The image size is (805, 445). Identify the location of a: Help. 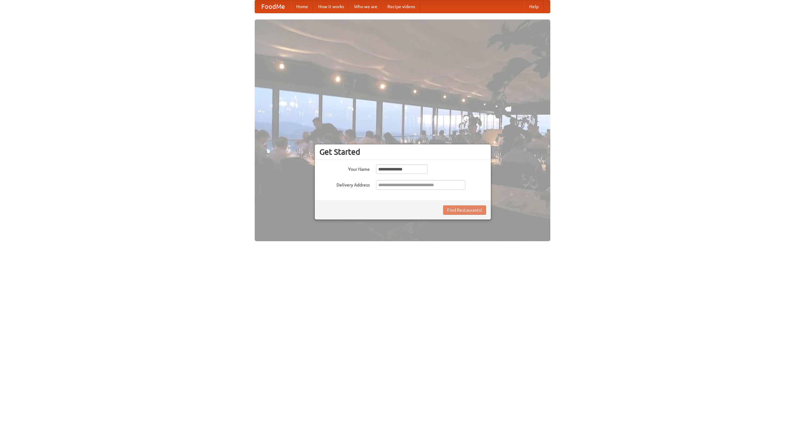
(534, 7).